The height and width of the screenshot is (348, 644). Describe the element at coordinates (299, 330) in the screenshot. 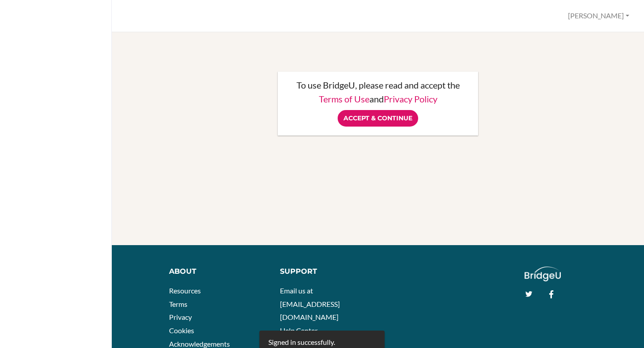

I see `a: Help Center` at that location.